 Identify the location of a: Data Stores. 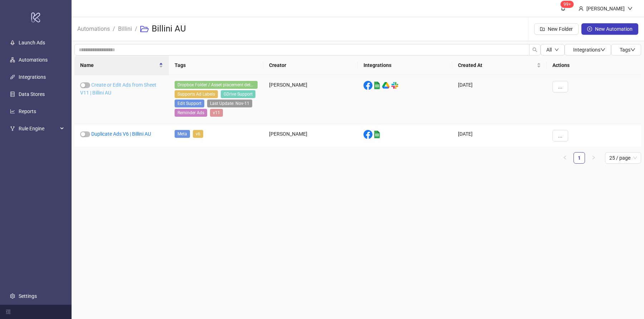
(32, 94).